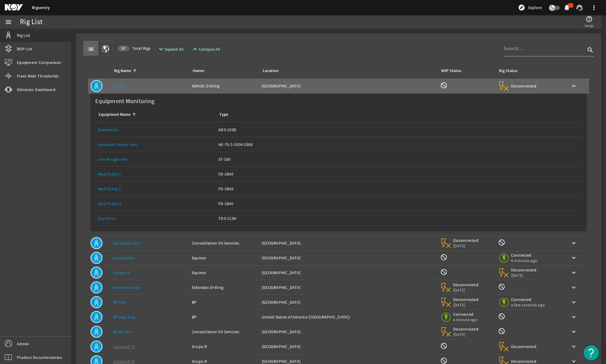  Describe the element at coordinates (594, 8) in the screenshot. I see `button: more_vert` at that location.